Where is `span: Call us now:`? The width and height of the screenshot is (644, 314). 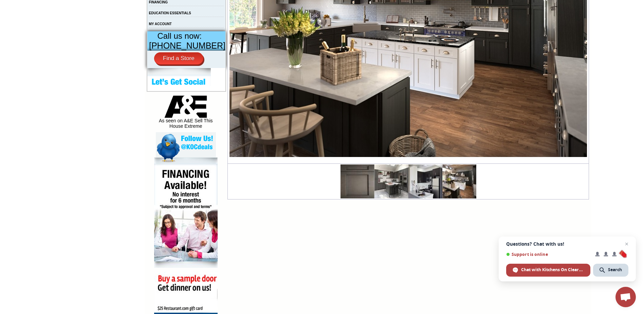 span: Call us now: is located at coordinates (180, 36).